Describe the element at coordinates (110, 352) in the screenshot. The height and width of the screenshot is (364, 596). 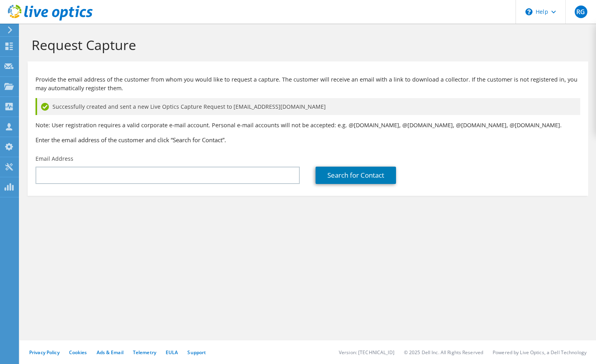
I see `a: Ads & Email` at that location.